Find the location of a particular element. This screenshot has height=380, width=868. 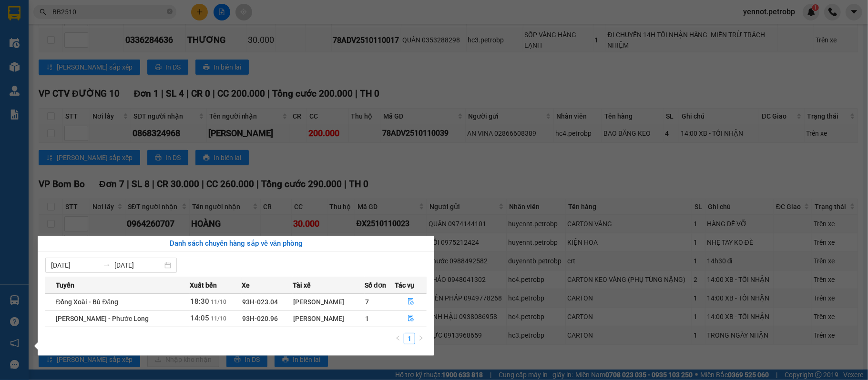

li: 1 is located at coordinates (409, 338).